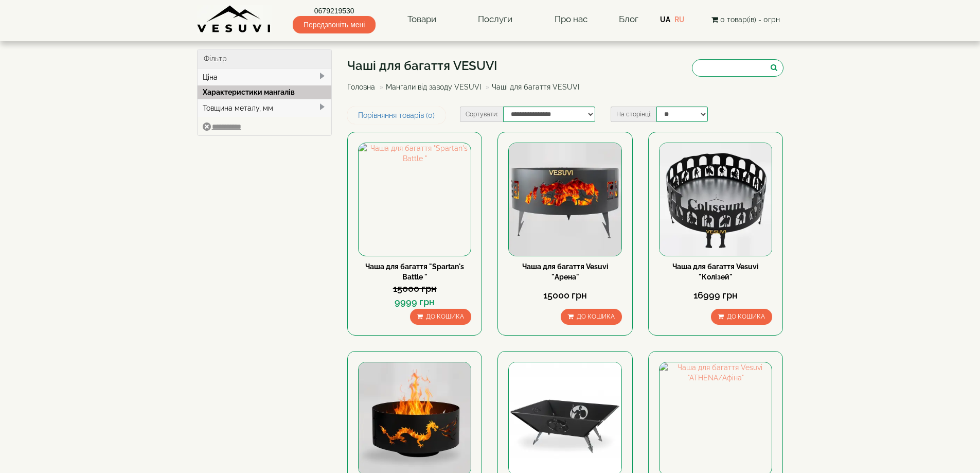 The height and width of the screenshot is (473, 980). I want to click on div: 16999 грн, so click(716, 296).